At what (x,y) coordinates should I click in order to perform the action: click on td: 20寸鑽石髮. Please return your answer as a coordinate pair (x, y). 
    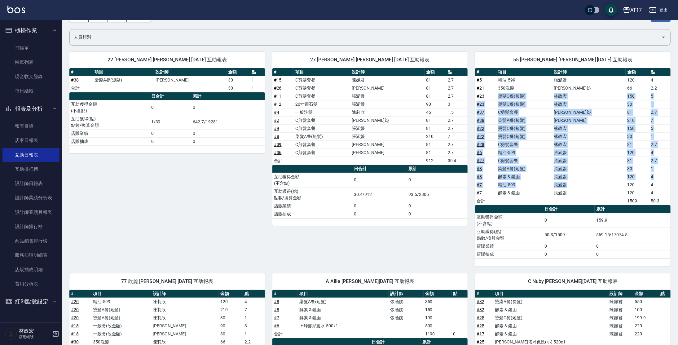
    Looking at the image, I should click on (322, 104).